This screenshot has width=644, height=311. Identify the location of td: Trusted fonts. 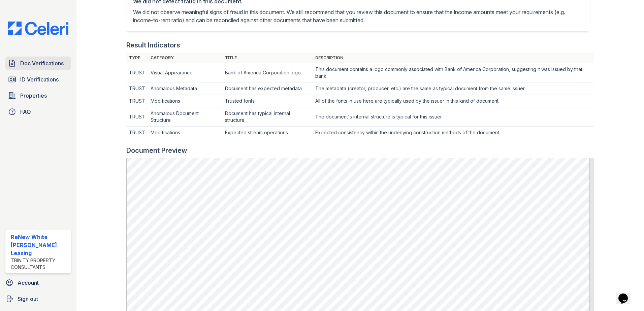
(267, 101).